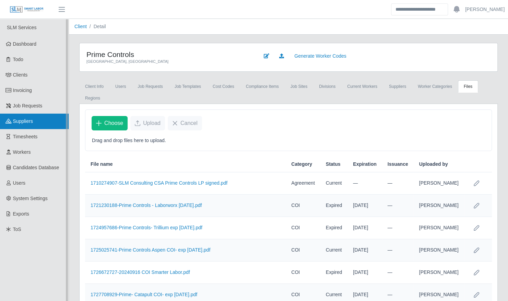 This screenshot has height=301, width=508. What do you see at coordinates (36, 167) in the screenshot?
I see `span: Candidates Database` at bounding box center [36, 167].